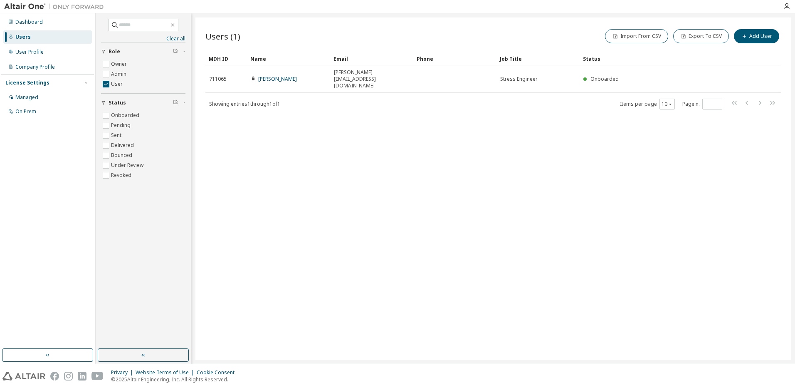 Image resolution: width=795 pixels, height=388 pixels. I want to click on div: Managed, so click(27, 97).